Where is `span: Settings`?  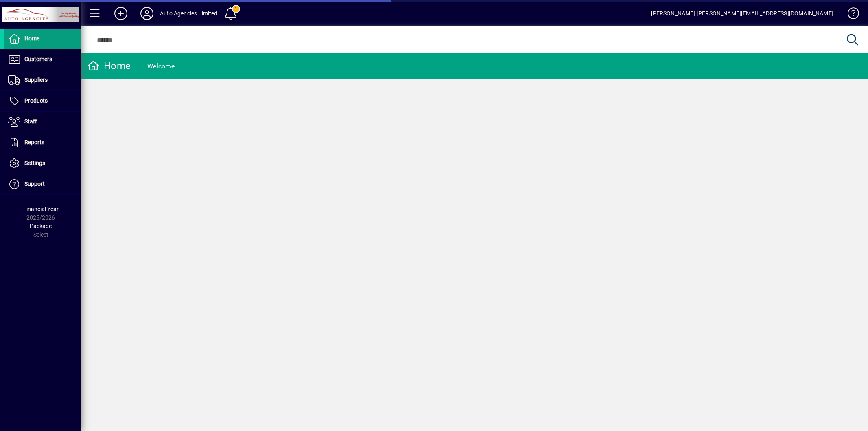
span: Settings is located at coordinates (35, 163).